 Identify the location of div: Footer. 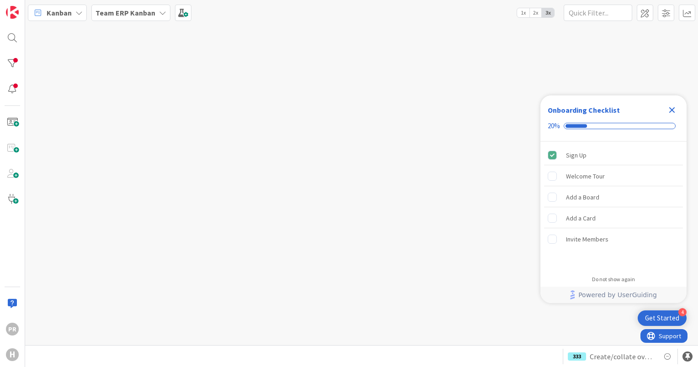
(614, 295).